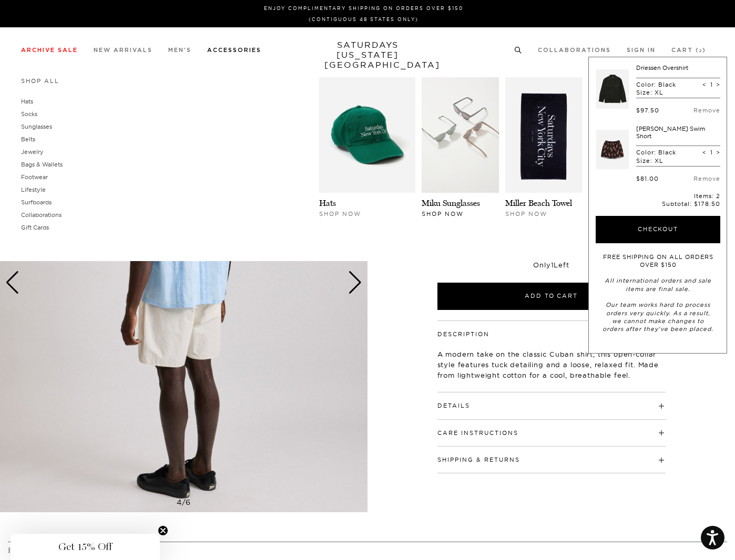 This screenshot has width=735, height=560. Describe the element at coordinates (50, 50) in the screenshot. I see `a: Archive Sale` at that location.